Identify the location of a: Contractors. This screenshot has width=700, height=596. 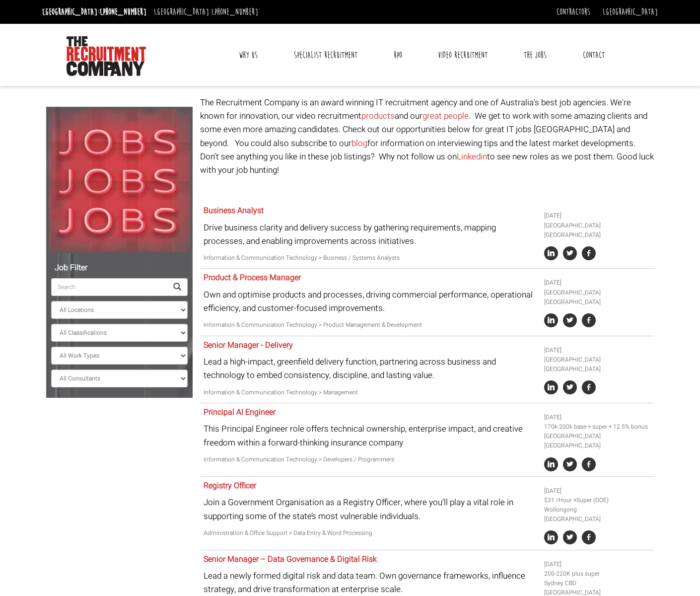
(573, 12).